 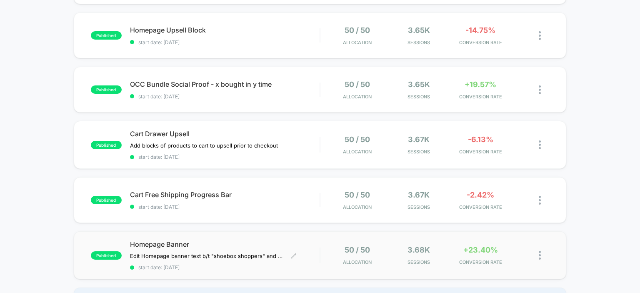 I want to click on span: Edit Homepage banner text b/t "shoebox shoppers" and "ministry shoppers", so click(x=207, y=256).